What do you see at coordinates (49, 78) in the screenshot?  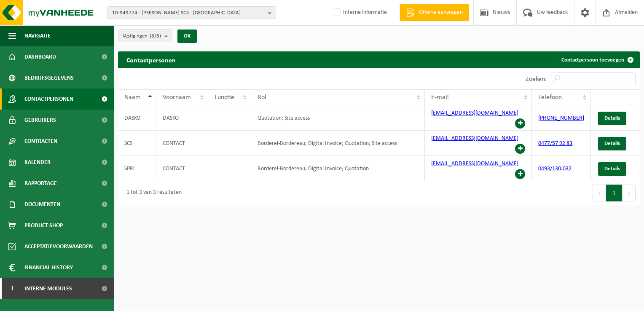 I see `span: Bedrijfsgegevens` at bounding box center [49, 78].